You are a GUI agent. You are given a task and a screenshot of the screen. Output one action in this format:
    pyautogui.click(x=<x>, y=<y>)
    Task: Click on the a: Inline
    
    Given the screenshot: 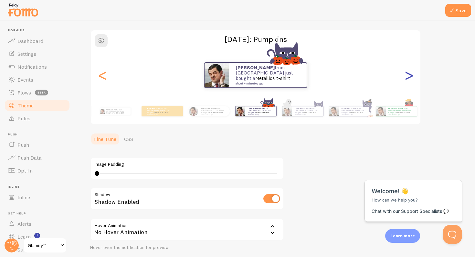 What is the action you would take?
    pyautogui.click(x=37, y=198)
    